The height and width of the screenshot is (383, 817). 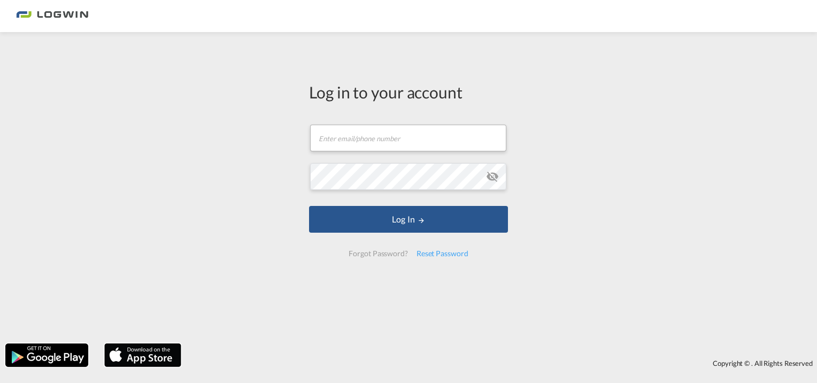 I want to click on div: Copyright © . All Rights Reserved, so click(x=502, y=363).